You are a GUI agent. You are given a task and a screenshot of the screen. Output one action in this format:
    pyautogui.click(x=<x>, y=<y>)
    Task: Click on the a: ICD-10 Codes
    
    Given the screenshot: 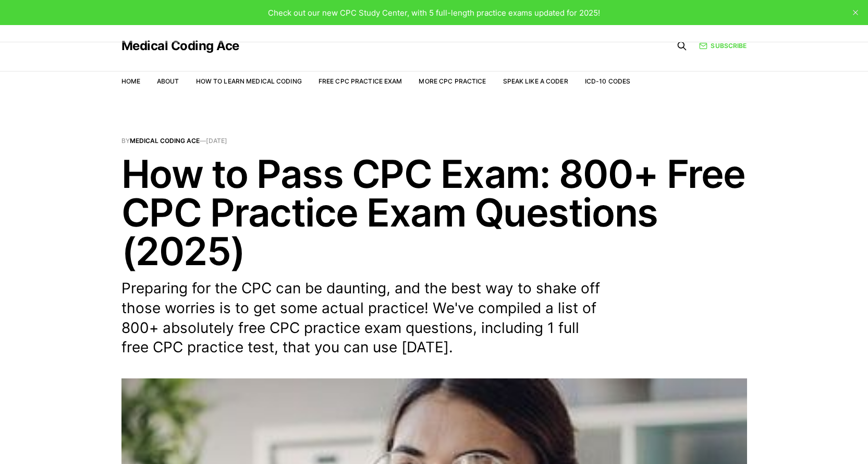 What is the action you would take?
    pyautogui.click(x=608, y=81)
    